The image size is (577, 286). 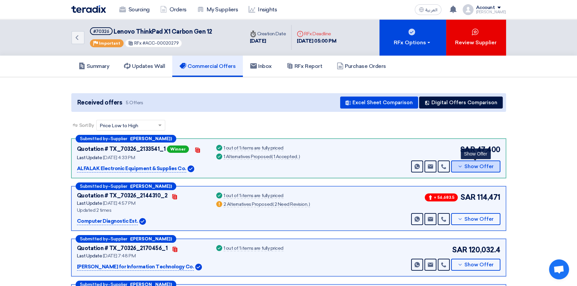 I want to click on div: Quotation # TX_70326_2133541_1, so click(x=121, y=149).